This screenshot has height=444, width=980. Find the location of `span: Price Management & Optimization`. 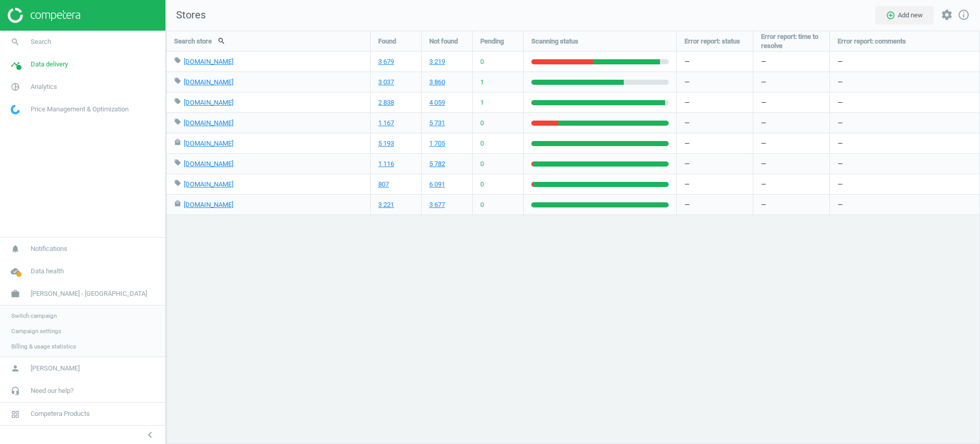

span: Price Management & Optimization is located at coordinates (80, 110).